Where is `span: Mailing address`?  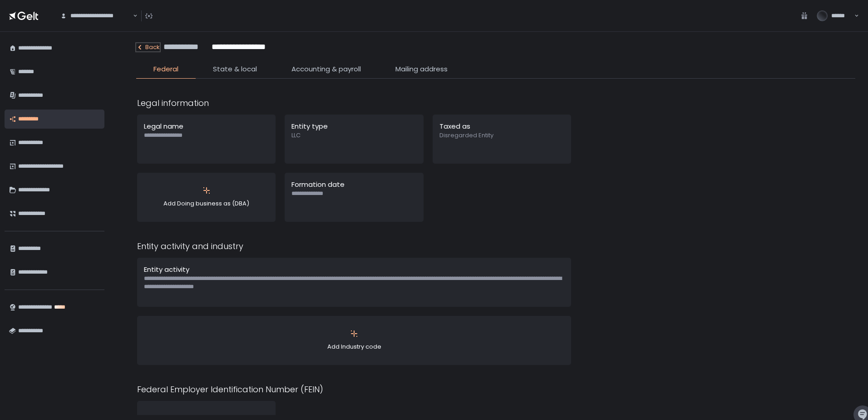 span: Mailing address is located at coordinates (422, 69).